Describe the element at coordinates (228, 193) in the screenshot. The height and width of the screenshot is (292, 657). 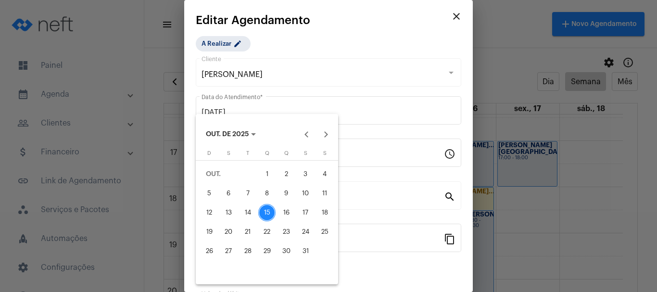
I see `div: 6` at that location.